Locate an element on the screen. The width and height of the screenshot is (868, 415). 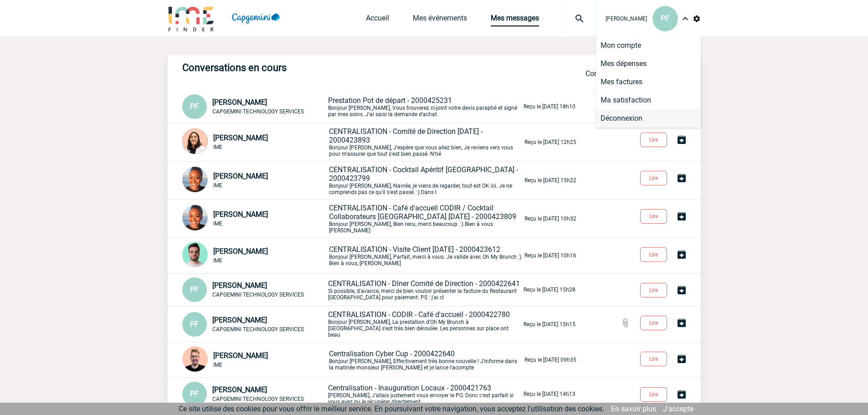
span: CENTRALISATION - Dîner Comité de Direction - 2000422641 is located at coordinates (424, 283).